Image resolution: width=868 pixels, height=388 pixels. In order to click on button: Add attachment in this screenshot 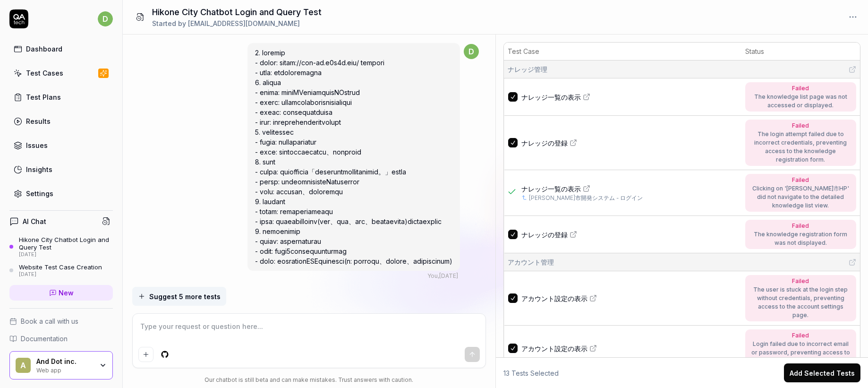, I will do `click(146, 354)`.